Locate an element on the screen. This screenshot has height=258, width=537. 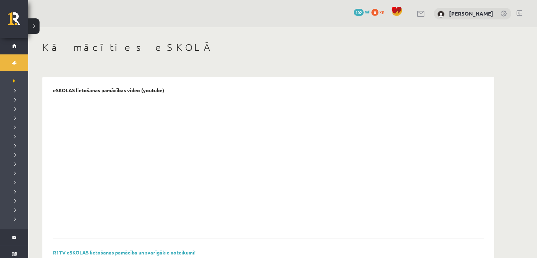
span: mP is located at coordinates (367, 12).